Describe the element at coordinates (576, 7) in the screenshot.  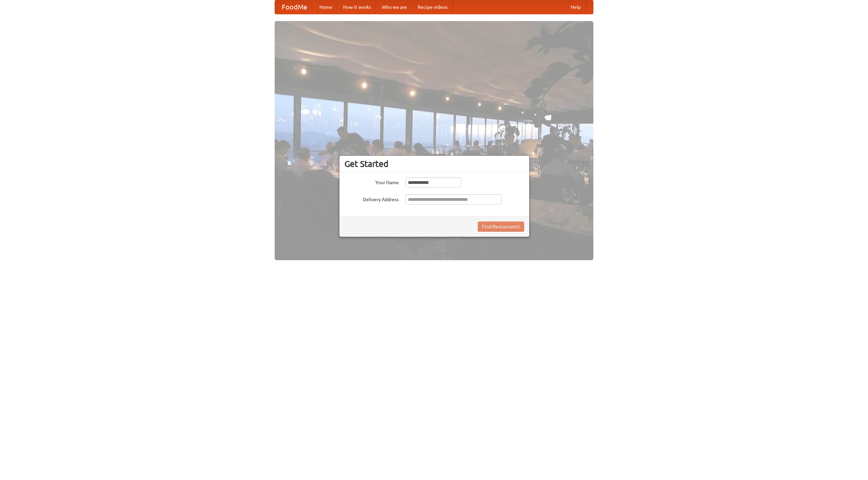
I see `a: Help` at that location.